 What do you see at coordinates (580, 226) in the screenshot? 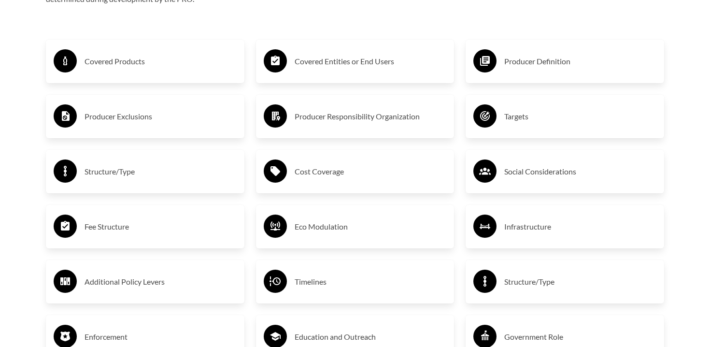
I see `h3: Infrastructure` at bounding box center [580, 226].